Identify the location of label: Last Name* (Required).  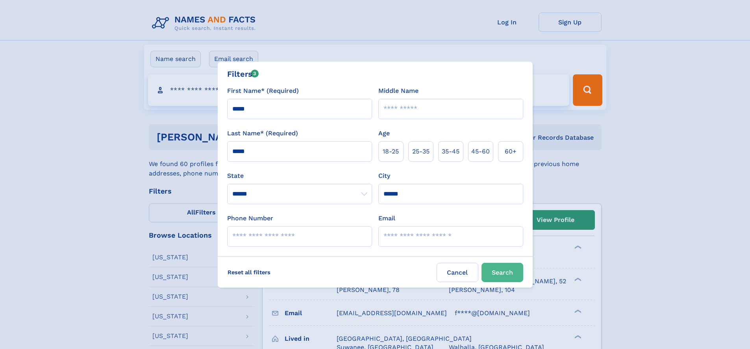
(263, 134).